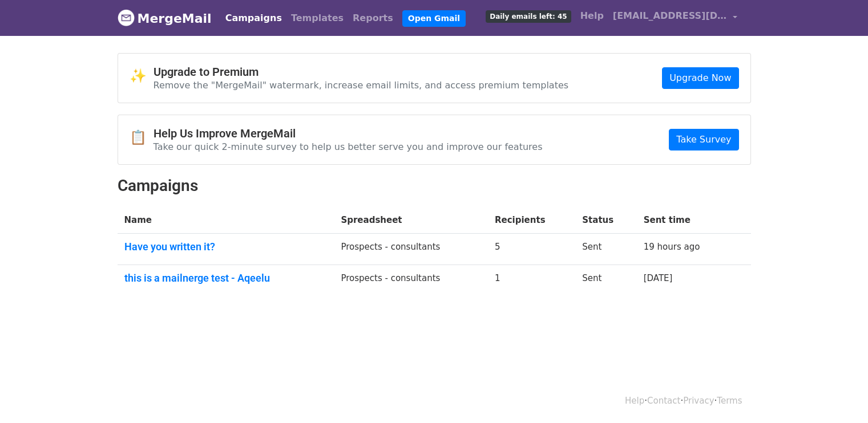  What do you see at coordinates (362, 72) in the screenshot?
I see `h4: Upgrade to Premium` at bounding box center [362, 72].